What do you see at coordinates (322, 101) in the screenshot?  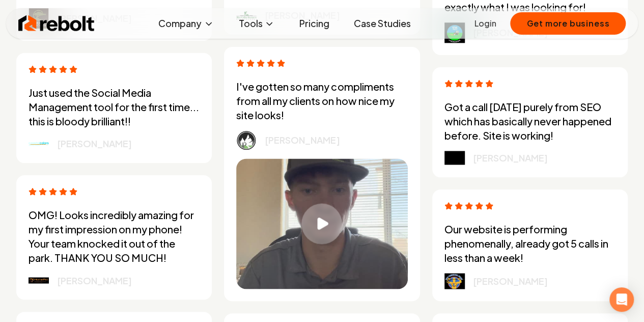 I see `p: I've gotten so many compliments from all my clients on how nice my site looks!` at bounding box center [322, 101].